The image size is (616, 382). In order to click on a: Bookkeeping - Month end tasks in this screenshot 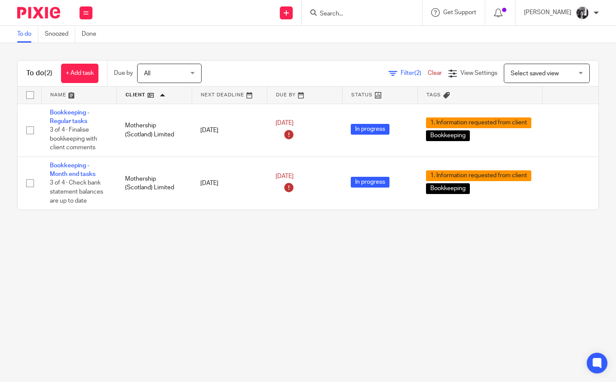, I will do `click(73, 170)`.